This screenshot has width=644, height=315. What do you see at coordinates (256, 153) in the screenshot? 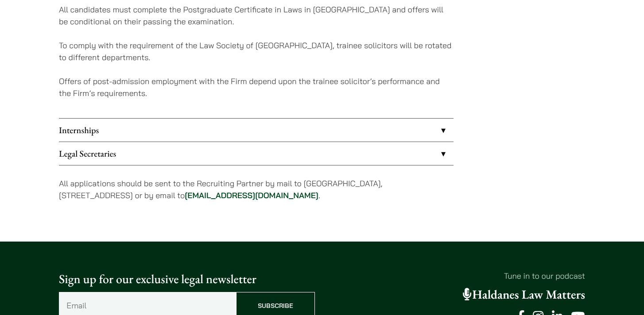
I see `a: Legal Secretaries` at bounding box center [256, 153].